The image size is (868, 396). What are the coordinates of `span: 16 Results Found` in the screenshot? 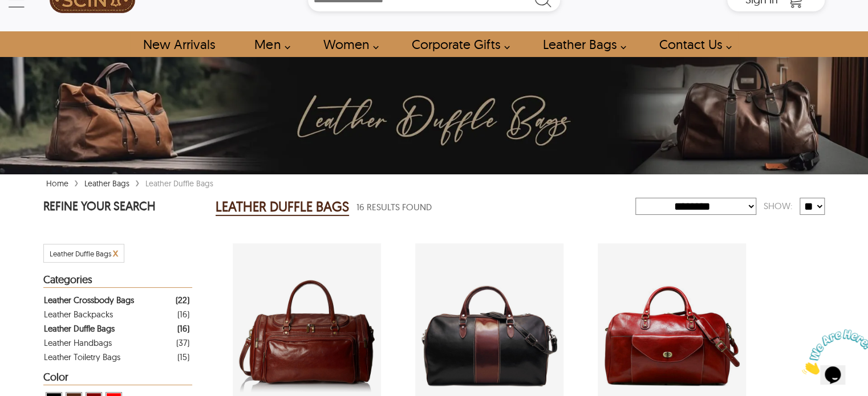 It's located at (394, 206).